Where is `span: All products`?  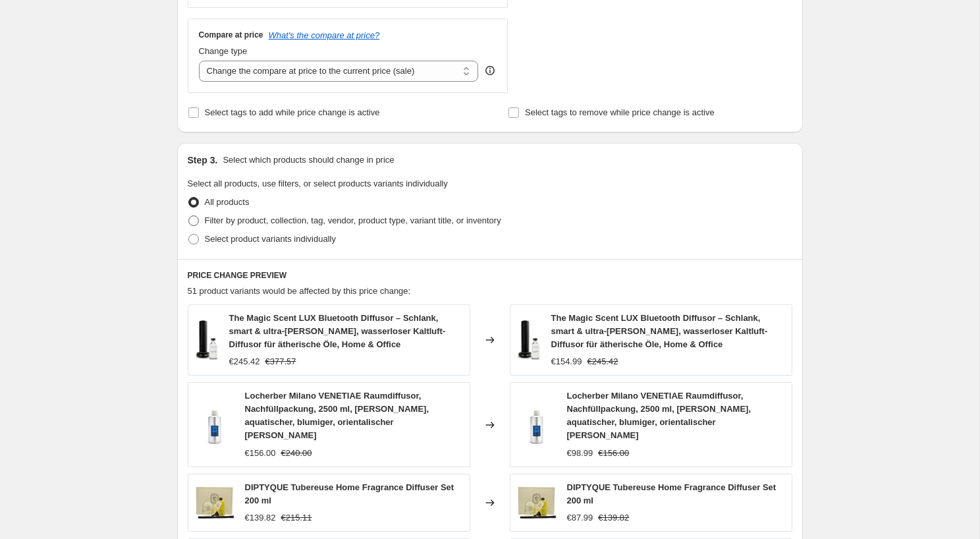 span: All products is located at coordinates (228, 202).